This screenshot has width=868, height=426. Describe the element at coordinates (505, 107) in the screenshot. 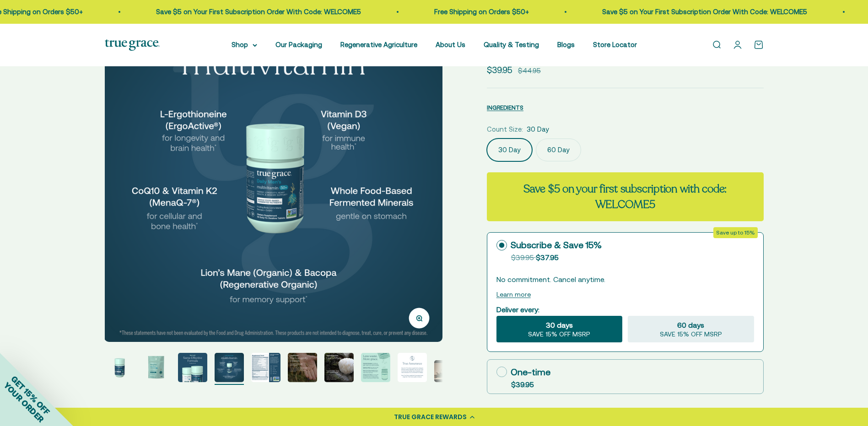

I see `button: INGREDIENTS` at that location.